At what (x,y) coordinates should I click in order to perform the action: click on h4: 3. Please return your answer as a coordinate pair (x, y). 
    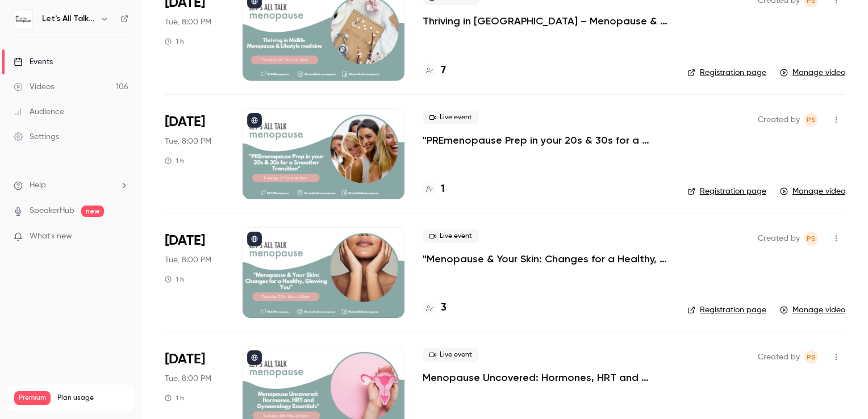
    Looking at the image, I should click on (444, 307).